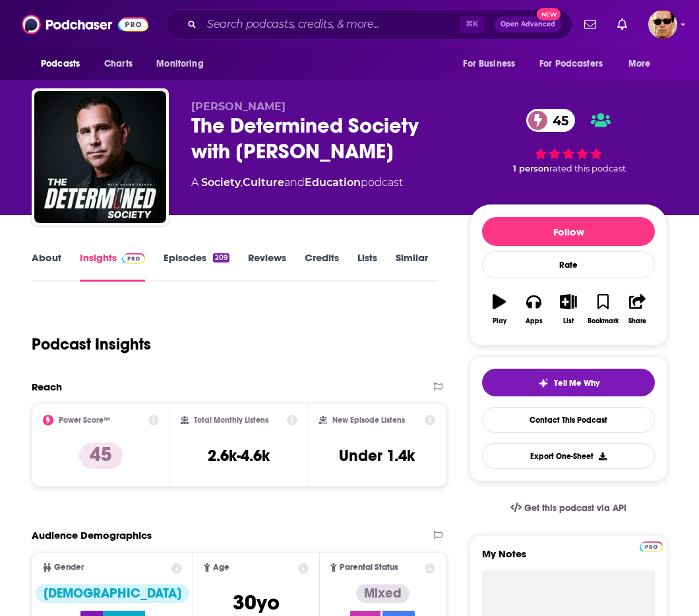 The width and height of the screenshot is (699, 616). Describe the element at coordinates (568, 508) in the screenshot. I see `a: Get this podcast via API` at that location.